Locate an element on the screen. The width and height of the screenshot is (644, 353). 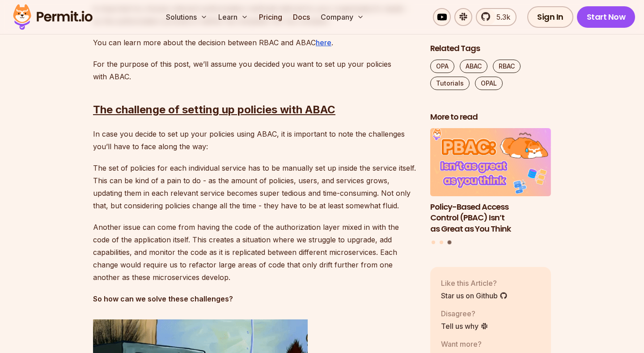
p: Another issue can come from having the code of the authorization layer mixed in with the code of ... is located at coordinates (255, 252).